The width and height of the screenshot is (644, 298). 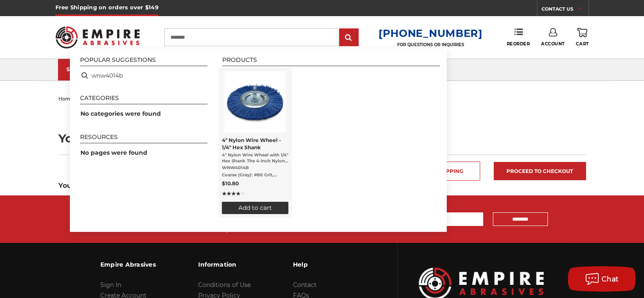 What do you see at coordinates (518, 44) in the screenshot?
I see `span: Reorder` at bounding box center [518, 44].